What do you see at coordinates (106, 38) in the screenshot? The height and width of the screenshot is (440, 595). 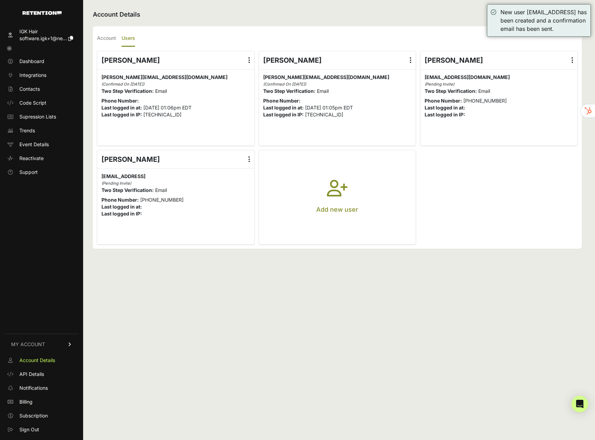 I see `label: Account` at bounding box center [106, 38].